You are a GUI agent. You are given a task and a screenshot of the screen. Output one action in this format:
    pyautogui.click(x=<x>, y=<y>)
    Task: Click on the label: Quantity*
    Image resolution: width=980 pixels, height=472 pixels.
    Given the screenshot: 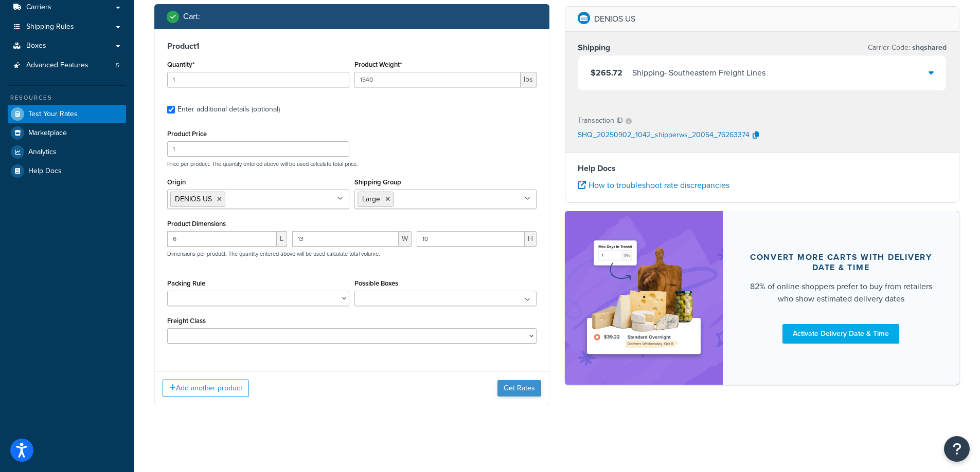 What is the action you would take?
    pyautogui.click(x=181, y=64)
    